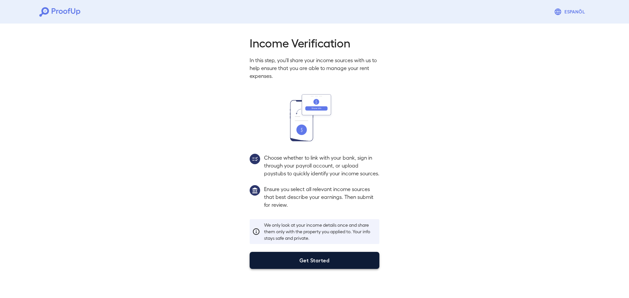  What do you see at coordinates (320, 232) in the screenshot?
I see `p: We only look at your income details once and share them only with the property you applied to. Yo...` at bounding box center [320, 232].